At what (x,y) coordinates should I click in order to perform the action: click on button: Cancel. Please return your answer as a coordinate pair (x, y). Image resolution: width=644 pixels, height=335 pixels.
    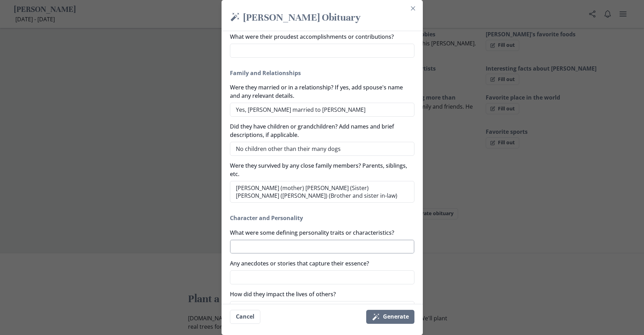
    Looking at the image, I should click on (245, 317).